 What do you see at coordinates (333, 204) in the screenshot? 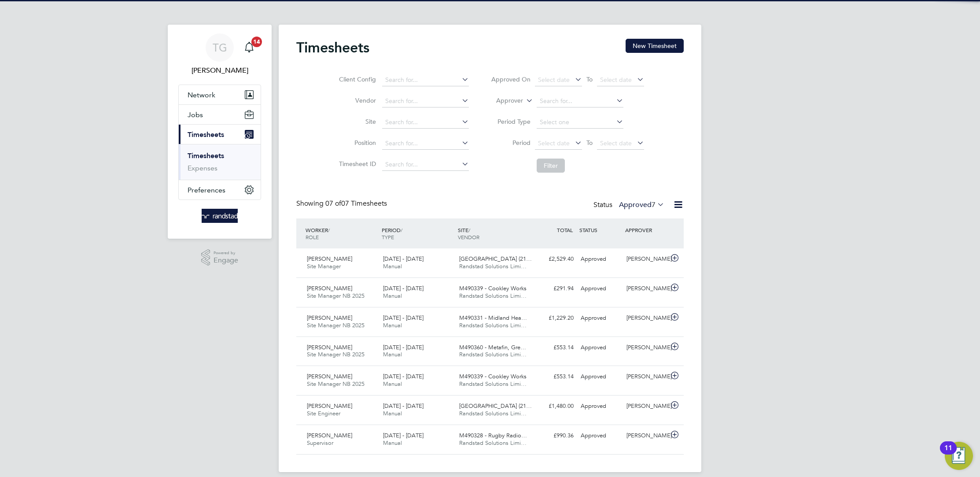
I see `span: 07 of` at bounding box center [333, 204].